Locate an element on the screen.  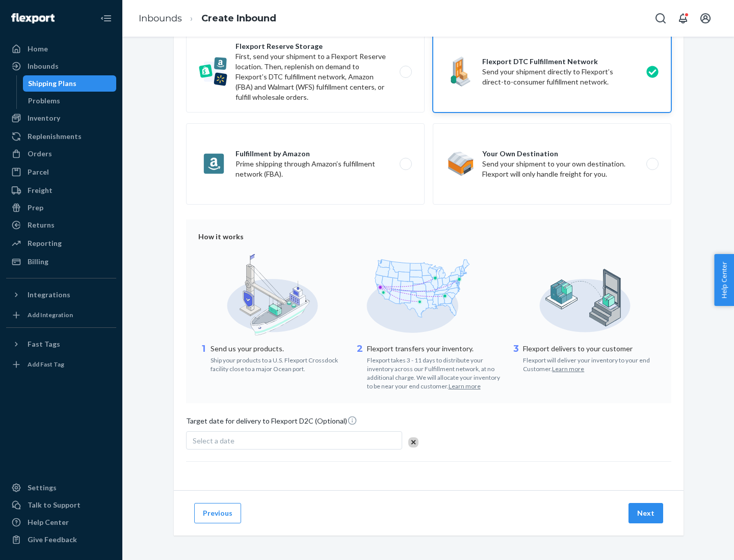
span: Target date for delivery to Flexport D2C (Optional) is located at coordinates (271, 423).